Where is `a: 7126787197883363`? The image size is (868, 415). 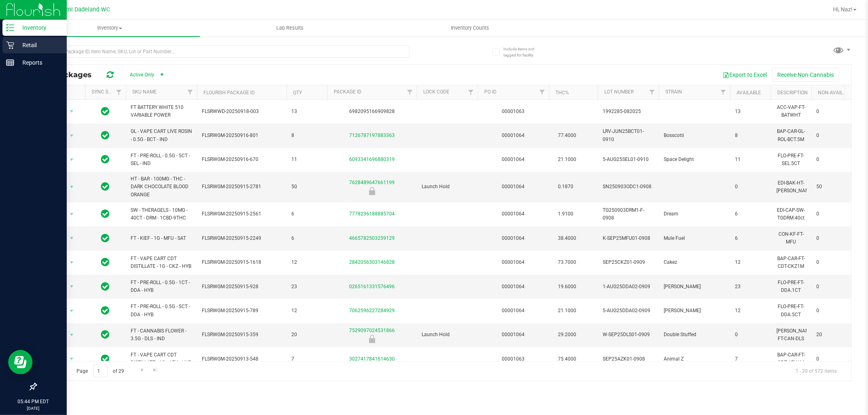
a: 7126787197883363 is located at coordinates (372, 136).